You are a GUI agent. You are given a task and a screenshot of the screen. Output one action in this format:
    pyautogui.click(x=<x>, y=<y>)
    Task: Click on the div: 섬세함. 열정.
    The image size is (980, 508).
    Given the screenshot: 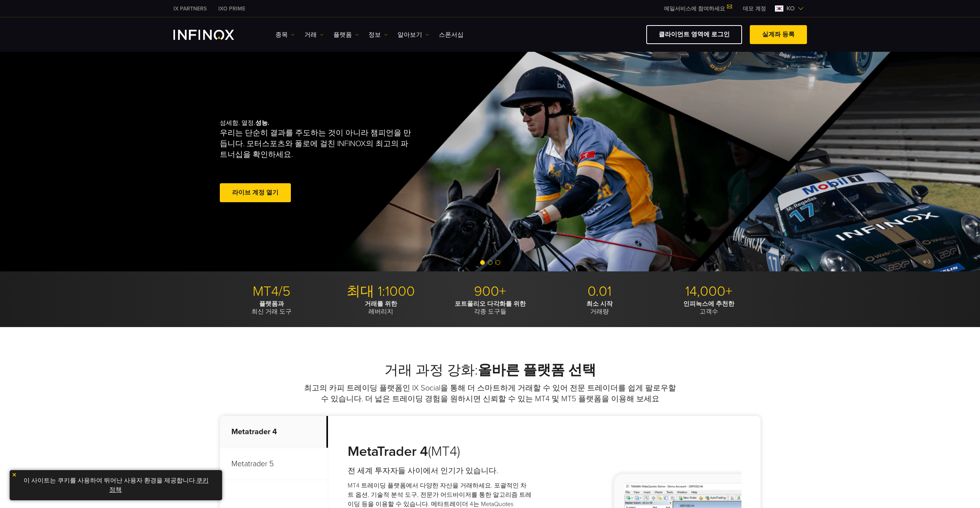 What is the action you would take?
    pyautogui.click(x=342, y=162)
    